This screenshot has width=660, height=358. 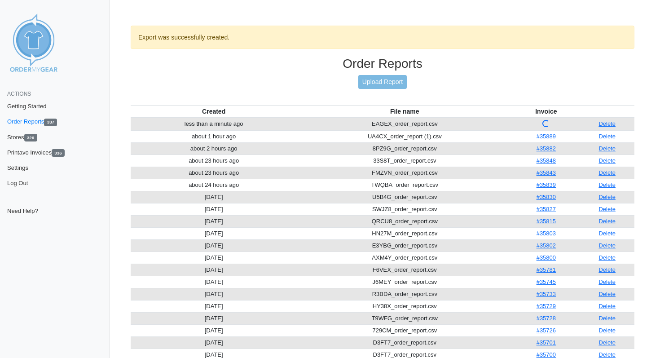 I want to click on span: Actions, so click(x=19, y=94).